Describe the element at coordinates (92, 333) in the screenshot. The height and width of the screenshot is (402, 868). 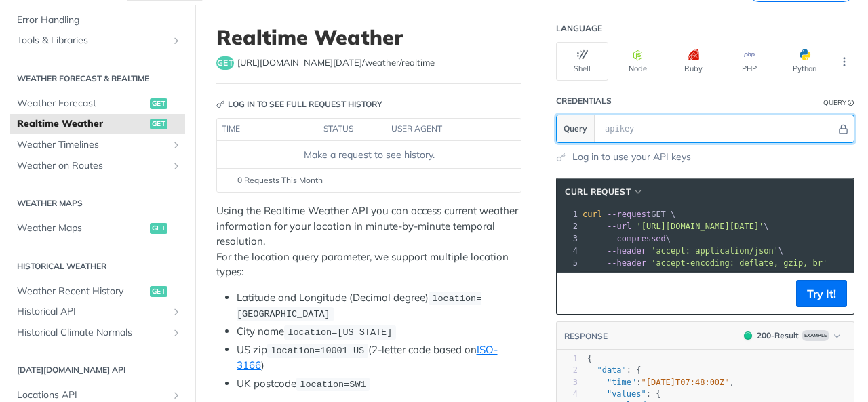
I see `span: Historical Climate Normals` at that location.